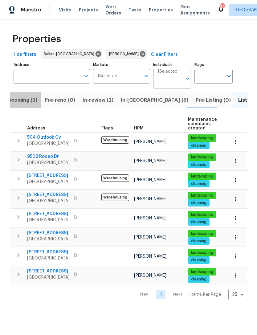 The height and width of the screenshot is (335, 257). Describe the element at coordinates (65, 10) in the screenshot. I see `span: Visits` at that location.